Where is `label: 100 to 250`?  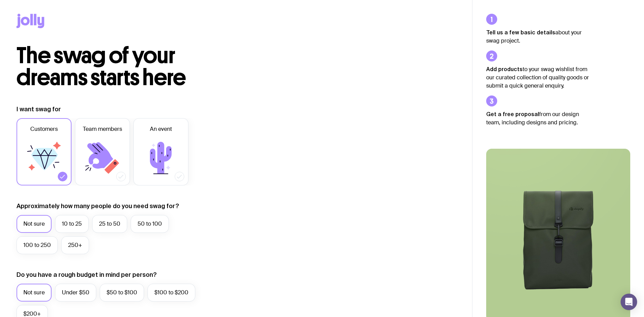 label: 100 to 250 is located at coordinates (37, 245).